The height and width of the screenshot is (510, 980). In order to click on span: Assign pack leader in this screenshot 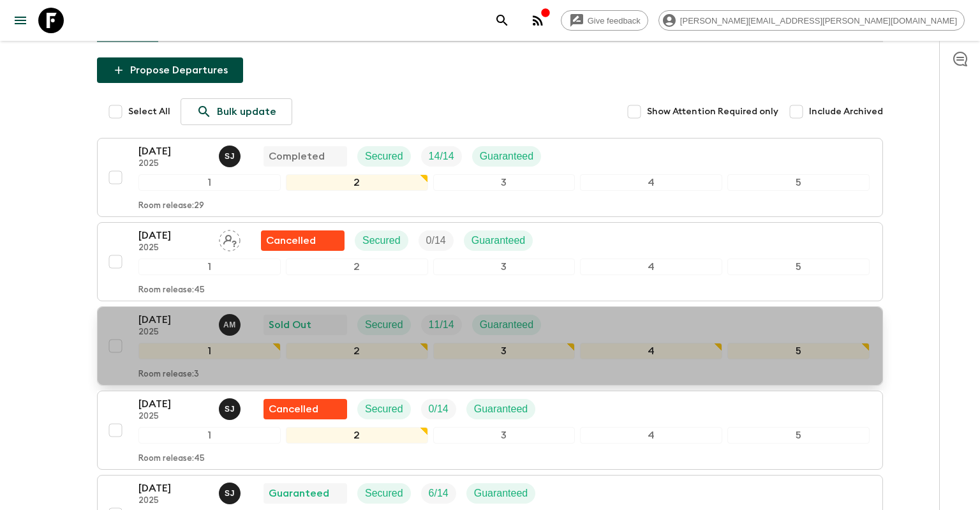, I will do `click(230, 239)`.